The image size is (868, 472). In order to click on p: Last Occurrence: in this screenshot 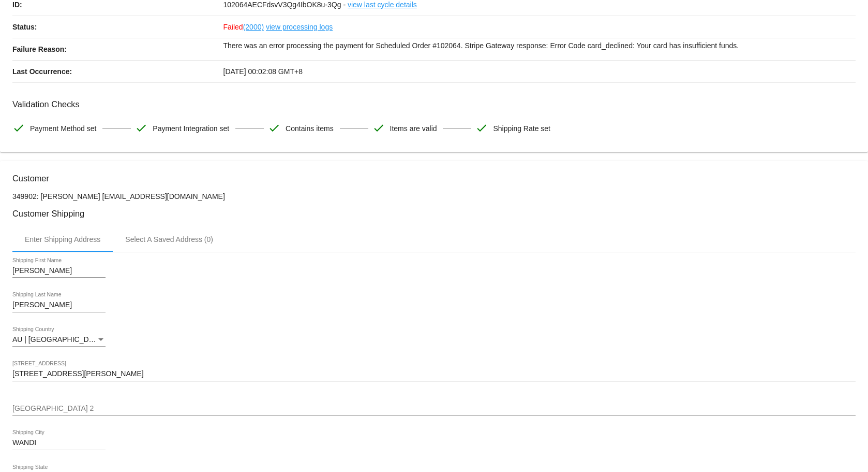, I will do `click(118, 71)`.